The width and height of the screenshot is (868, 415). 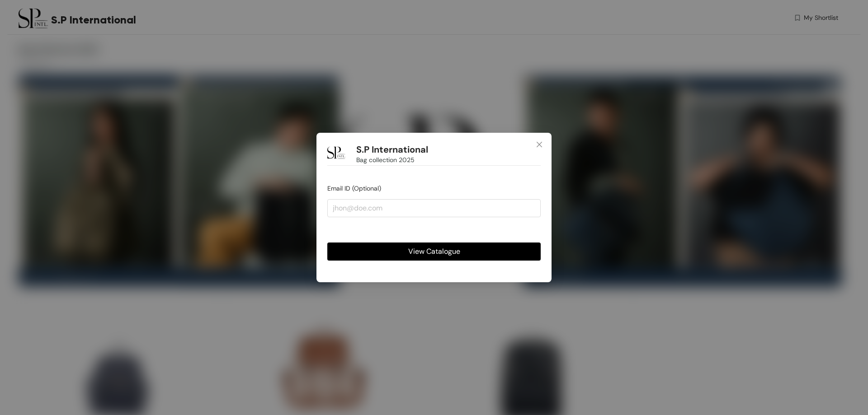 I want to click on span: Email ID (Optional), so click(x=354, y=189).